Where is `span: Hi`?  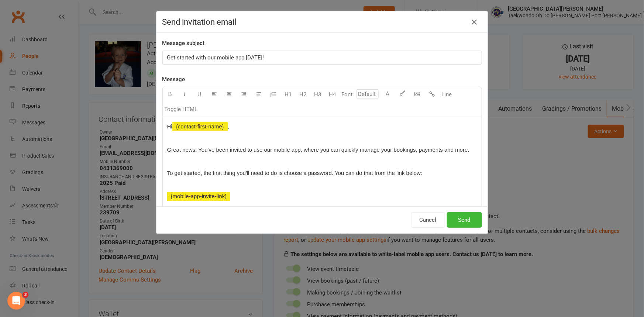 span: Hi is located at coordinates (170, 126).